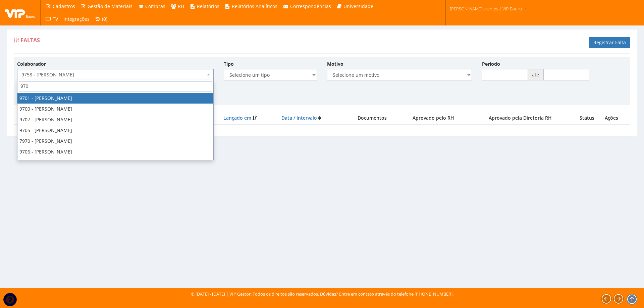 The width and height of the screenshot is (644, 308). What do you see at coordinates (311, 6) in the screenshot?
I see `span: Correspondências` at bounding box center [311, 6].